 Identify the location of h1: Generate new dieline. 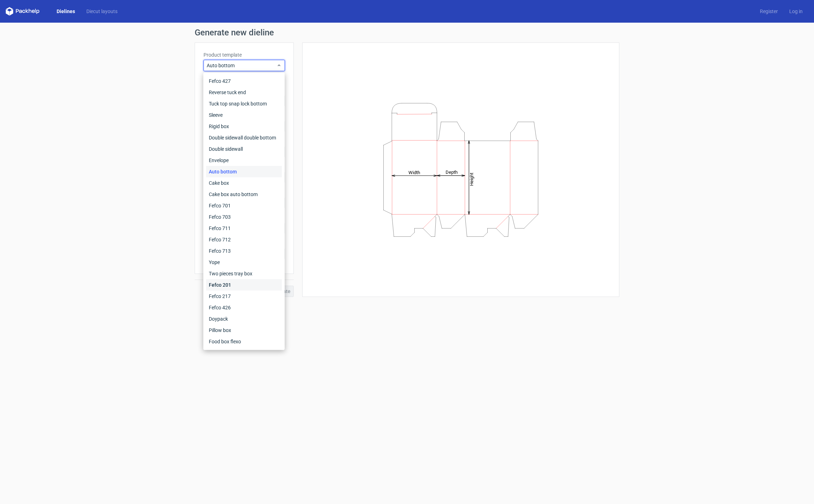
(407, 33).